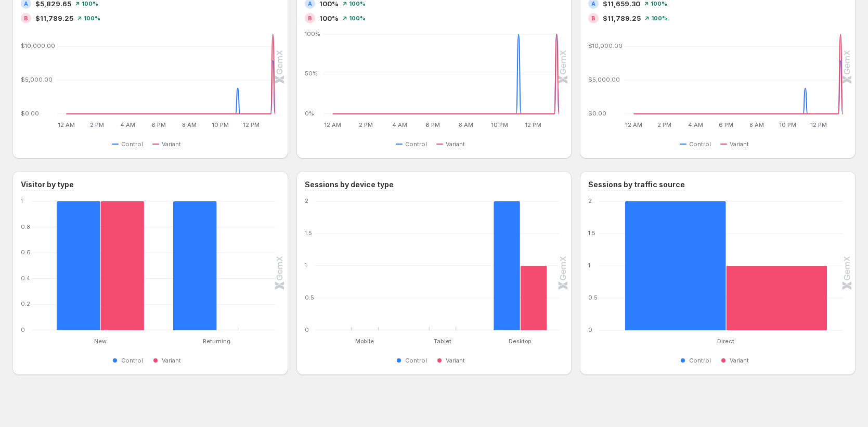 The height and width of the screenshot is (427, 868). Describe the element at coordinates (507, 266) in the screenshot. I see `rect: Control 2` at that location.